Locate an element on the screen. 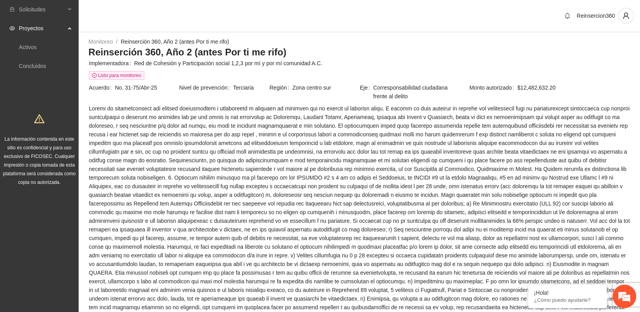 Image resolution: width=640 pixels, height=312 pixels. span: Zona centro sur is located at coordinates (326, 88).